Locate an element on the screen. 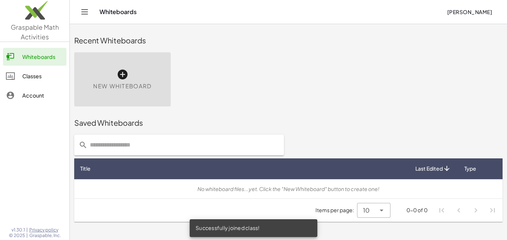 The width and height of the screenshot is (507, 240). div: Saved Whiteboards is located at coordinates (288, 123).